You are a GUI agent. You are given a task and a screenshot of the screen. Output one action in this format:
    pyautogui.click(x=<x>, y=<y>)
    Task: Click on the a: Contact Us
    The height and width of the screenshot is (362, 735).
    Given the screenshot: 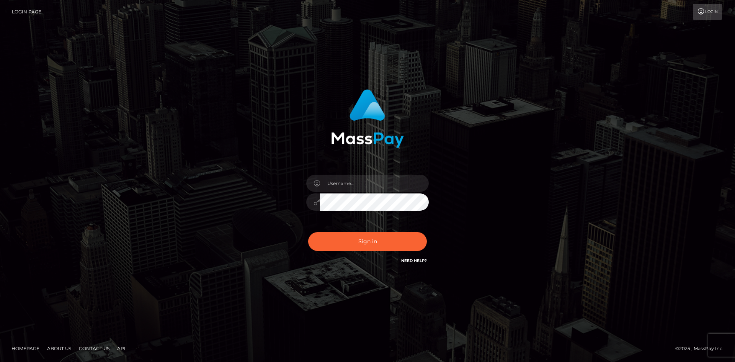 What is the action you would take?
    pyautogui.click(x=94, y=348)
    